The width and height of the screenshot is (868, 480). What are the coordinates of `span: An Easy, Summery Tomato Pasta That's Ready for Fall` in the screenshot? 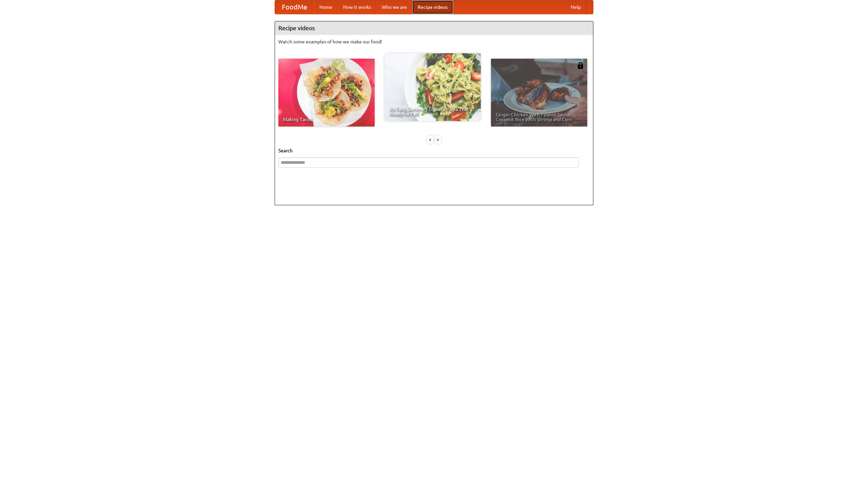 It's located at (433, 112).